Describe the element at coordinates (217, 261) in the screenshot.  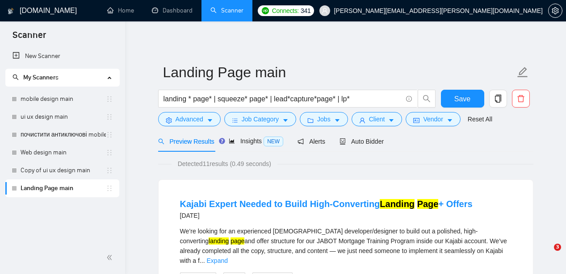
I see `a: Expand` at that location.